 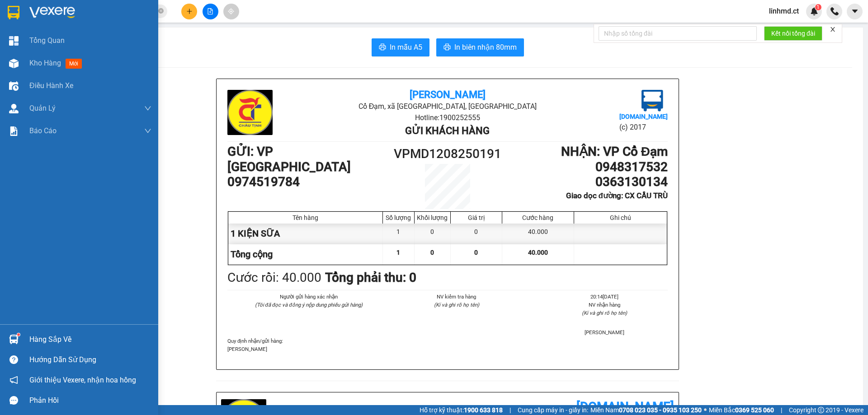 What do you see at coordinates (90, 340) in the screenshot?
I see `div: Hàng sắp về` at bounding box center [90, 340].